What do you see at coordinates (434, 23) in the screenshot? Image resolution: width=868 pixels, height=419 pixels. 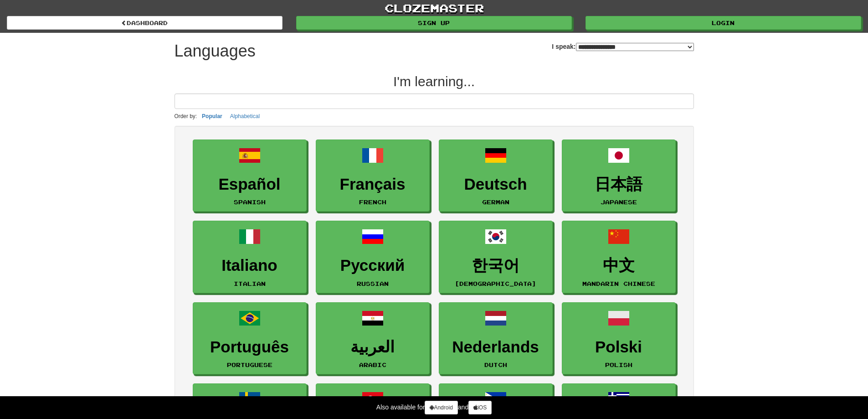 I see `a: Sign up` at bounding box center [434, 23].